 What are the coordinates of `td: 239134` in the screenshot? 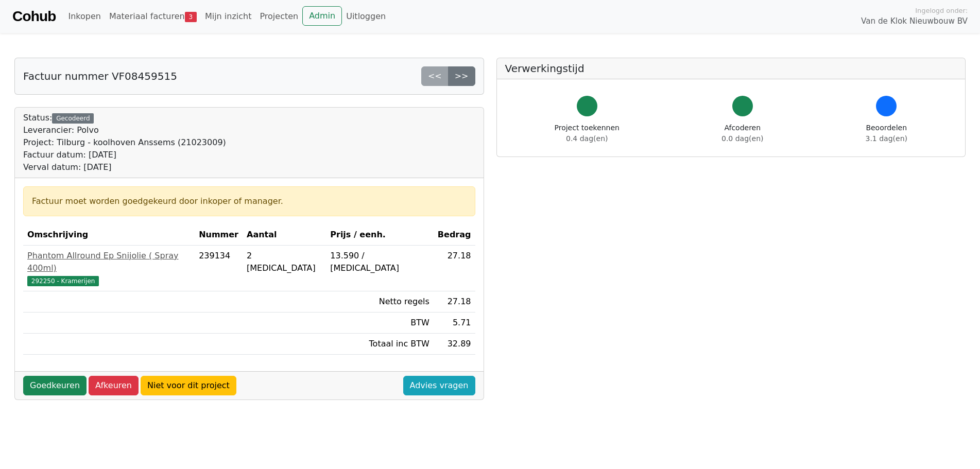 It's located at (218, 268).